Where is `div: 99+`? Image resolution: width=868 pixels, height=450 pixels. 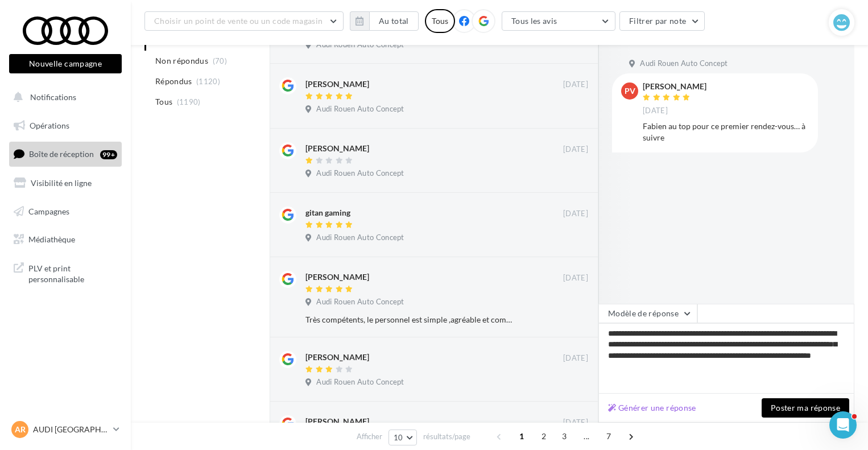
div: 99+ is located at coordinates (109, 155).